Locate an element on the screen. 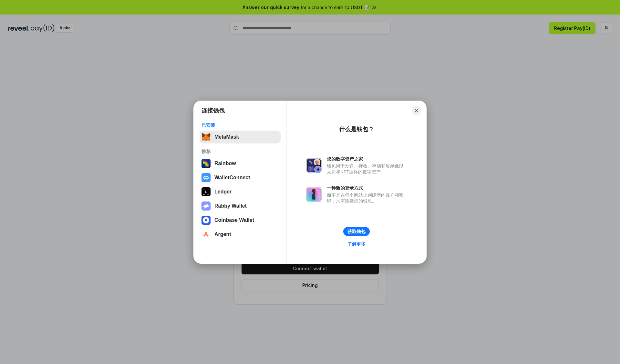  button: WalletConnect is located at coordinates (240, 178).